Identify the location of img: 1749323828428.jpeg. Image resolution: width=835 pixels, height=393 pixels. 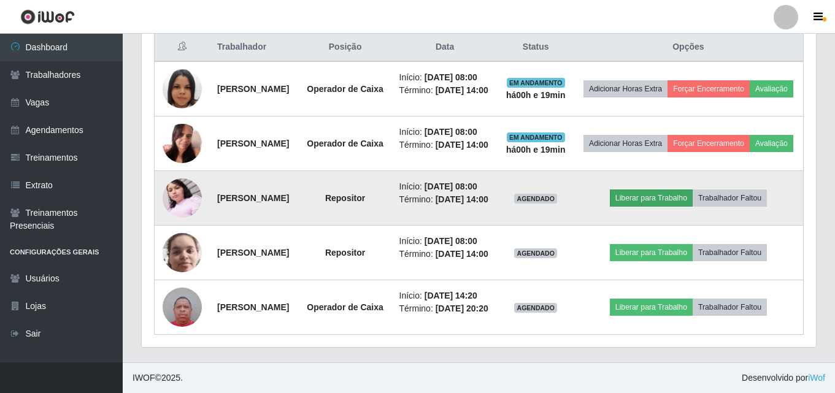
(182, 143).